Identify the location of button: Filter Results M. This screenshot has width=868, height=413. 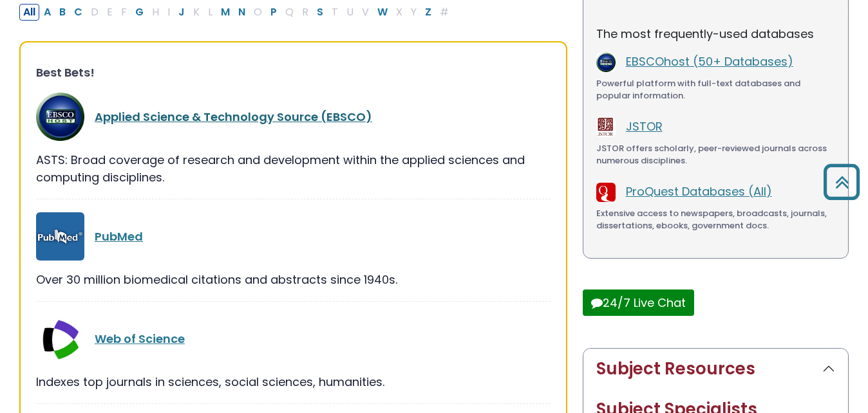
(226, 12).